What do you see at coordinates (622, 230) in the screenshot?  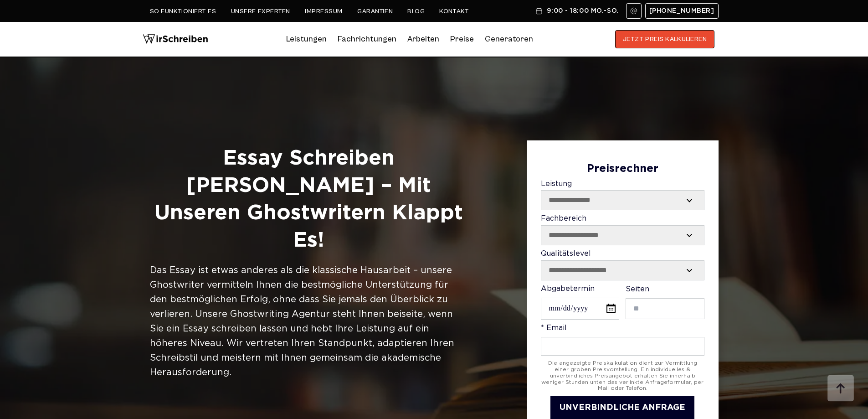 I see `label: Fachbereich` at bounding box center [622, 230].